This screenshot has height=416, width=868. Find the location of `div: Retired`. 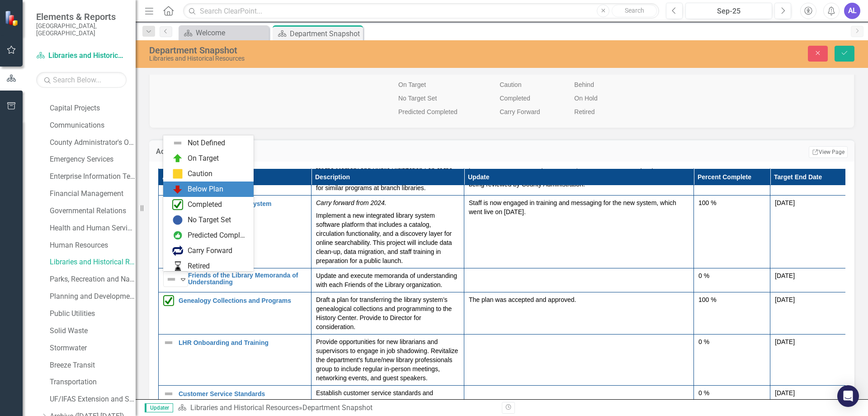

div: Retired is located at coordinates (199, 266).